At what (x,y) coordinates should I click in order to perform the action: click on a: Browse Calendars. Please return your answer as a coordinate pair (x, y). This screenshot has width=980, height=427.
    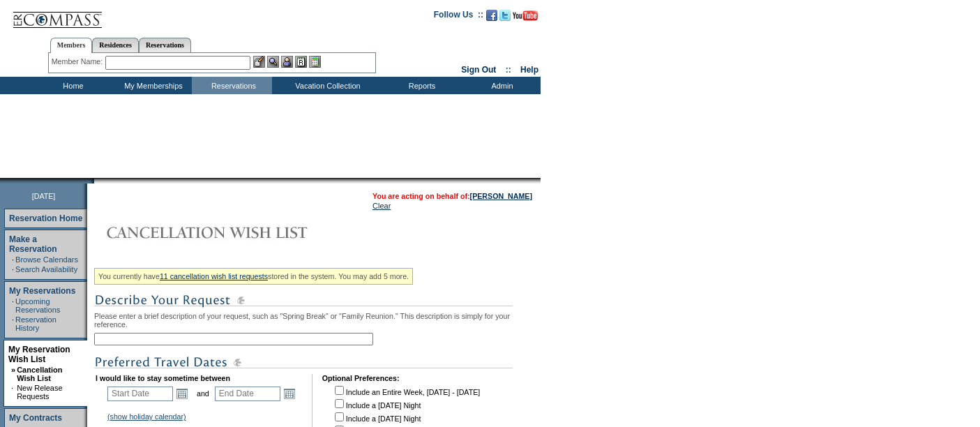
    Looking at the image, I should click on (46, 260).